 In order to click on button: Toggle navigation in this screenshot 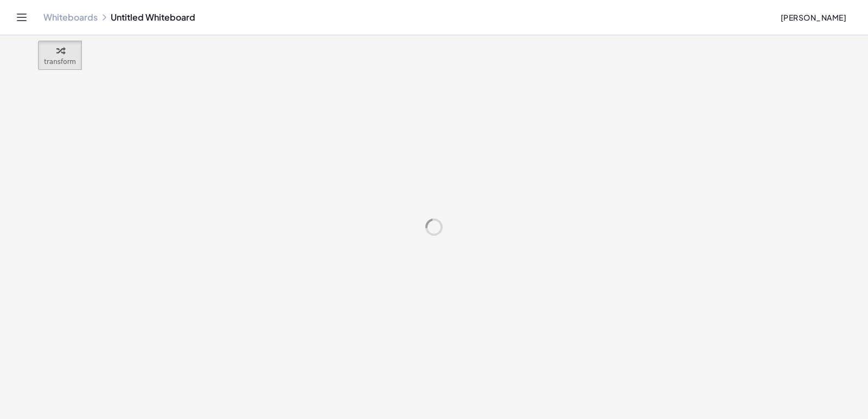, I will do `click(22, 18)`.